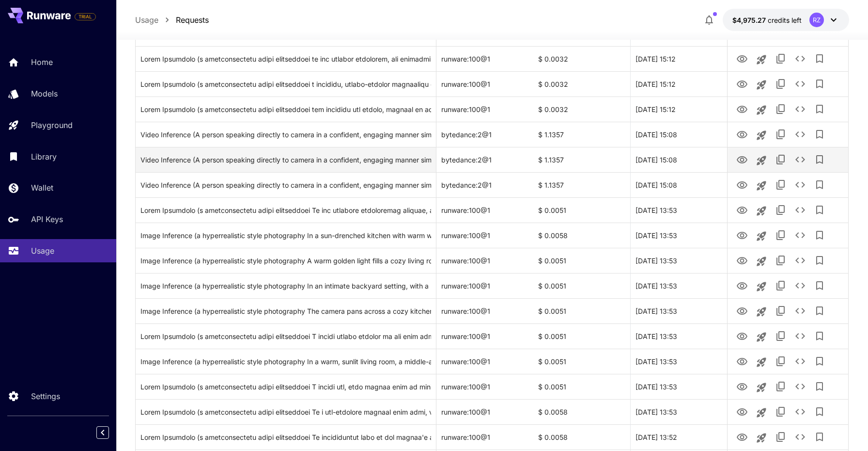  I want to click on p: Playground, so click(52, 125).